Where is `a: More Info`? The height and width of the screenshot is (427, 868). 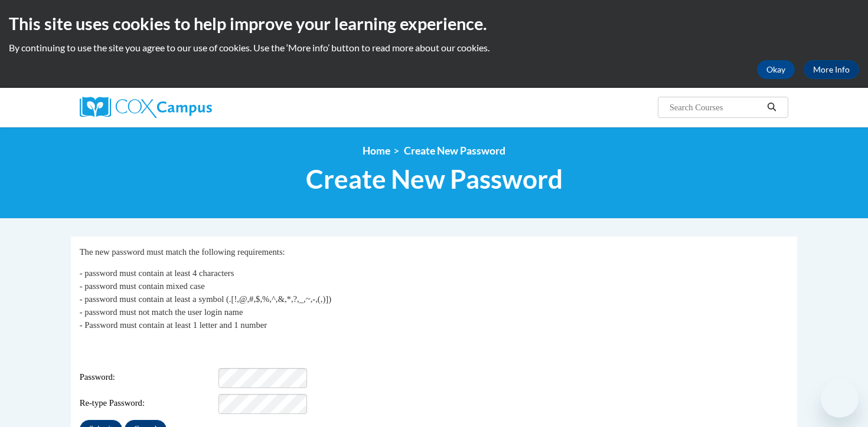 a: More Info is located at coordinates (831, 70).